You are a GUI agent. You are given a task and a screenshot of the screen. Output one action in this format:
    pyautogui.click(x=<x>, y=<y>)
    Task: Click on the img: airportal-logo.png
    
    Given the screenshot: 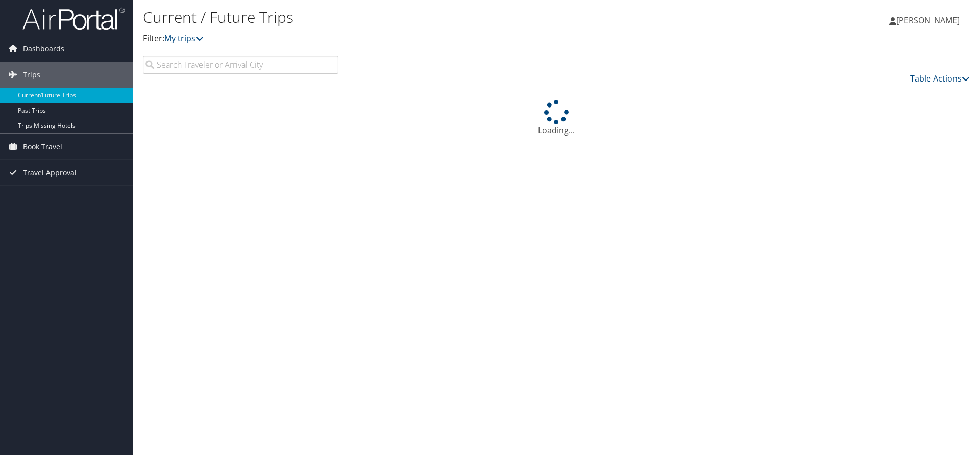 What is the action you would take?
    pyautogui.click(x=73, y=19)
    